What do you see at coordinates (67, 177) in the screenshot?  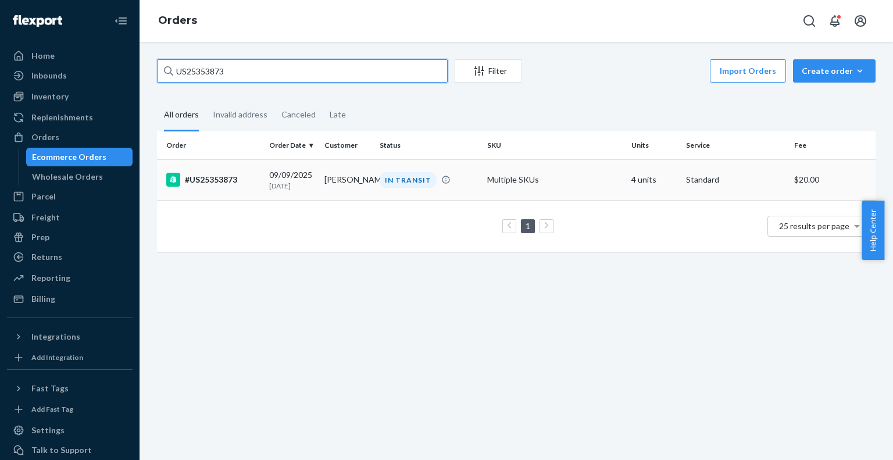 I see `div: Wholesale Orders` at bounding box center [67, 177].